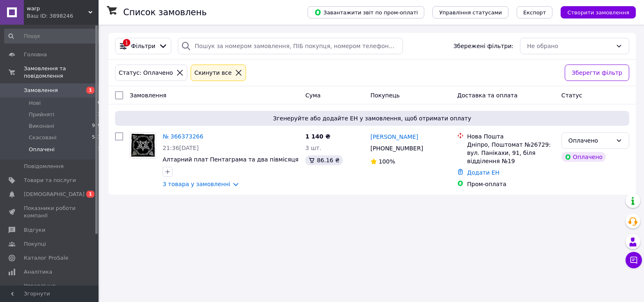  What do you see at coordinates (35, 230) in the screenshot?
I see `span: Відгуки` at bounding box center [35, 230].